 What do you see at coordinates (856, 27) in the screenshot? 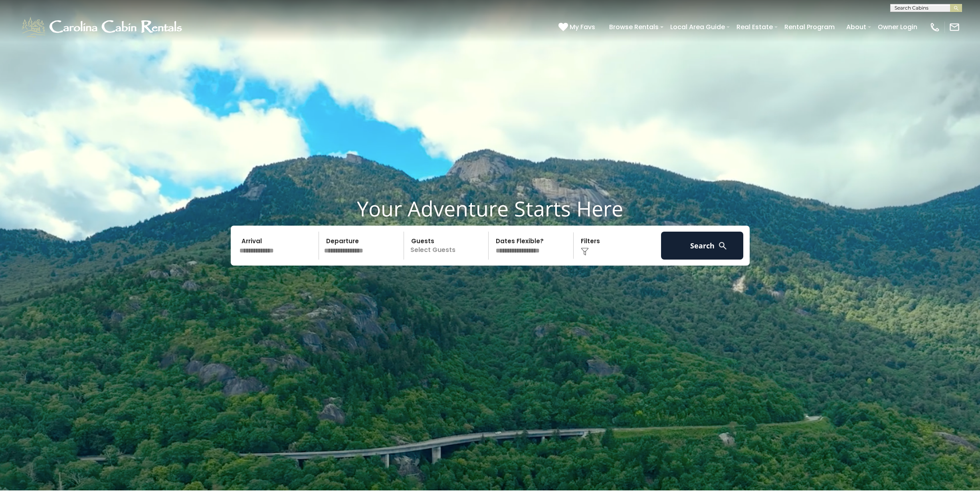
I see `a: About` at bounding box center [856, 27].